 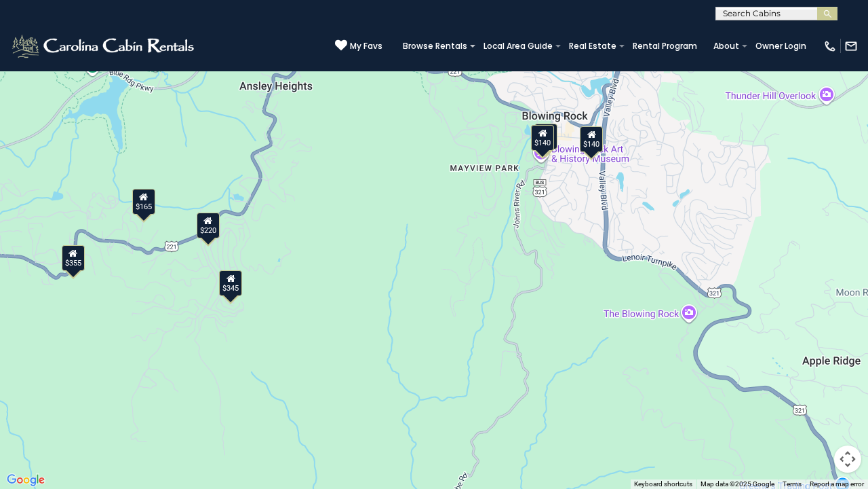 I want to click on img: White-1-2.png, so click(x=104, y=46).